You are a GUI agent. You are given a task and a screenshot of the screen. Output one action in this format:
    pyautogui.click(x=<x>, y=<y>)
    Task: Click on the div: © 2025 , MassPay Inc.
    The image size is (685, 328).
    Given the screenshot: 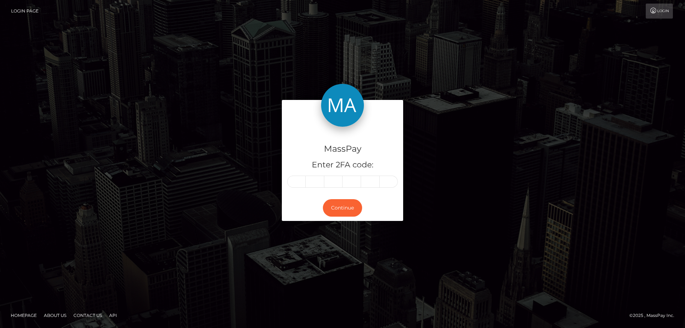 What is the action you would take?
    pyautogui.click(x=655, y=316)
    